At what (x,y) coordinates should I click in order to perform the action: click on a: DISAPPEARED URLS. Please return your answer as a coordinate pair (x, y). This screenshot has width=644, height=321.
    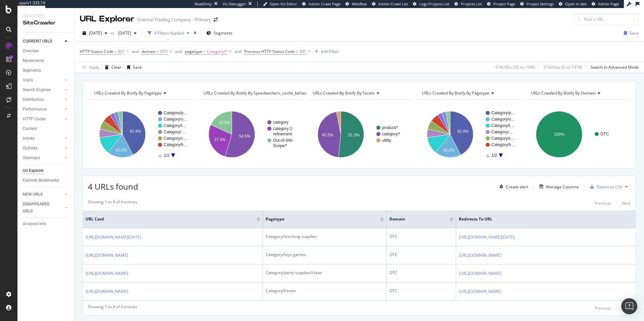
    Looking at the image, I should click on (43, 208).